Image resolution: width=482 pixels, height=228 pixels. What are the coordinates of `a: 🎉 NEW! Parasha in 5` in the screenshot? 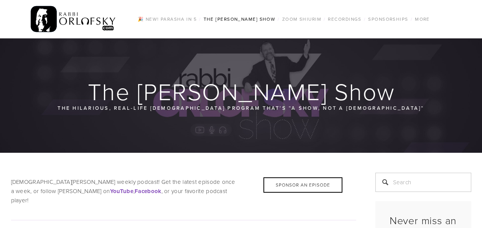 It's located at (167, 19).